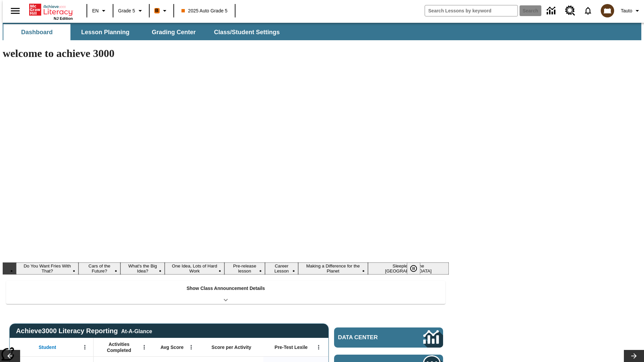 This screenshot has height=362, width=644. Describe the element at coordinates (51, 12) in the screenshot. I see `div: Home` at that location.